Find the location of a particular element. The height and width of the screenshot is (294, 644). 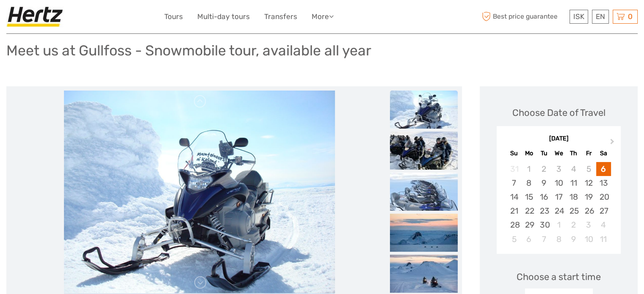

span: ISK is located at coordinates (579, 17).